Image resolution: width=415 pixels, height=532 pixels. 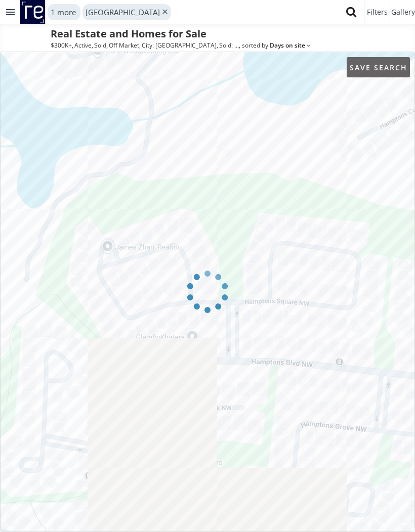 I want to click on div: 1 more, so click(x=64, y=12).